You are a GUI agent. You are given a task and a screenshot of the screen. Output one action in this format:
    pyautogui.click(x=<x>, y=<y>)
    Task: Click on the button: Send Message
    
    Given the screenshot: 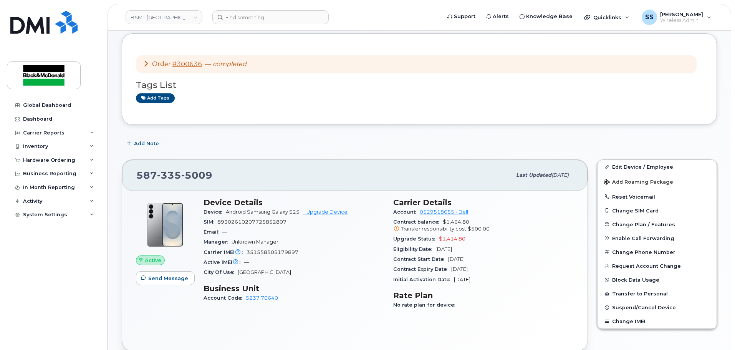 What is the action you would take?
    pyautogui.click(x=165, y=278)
    